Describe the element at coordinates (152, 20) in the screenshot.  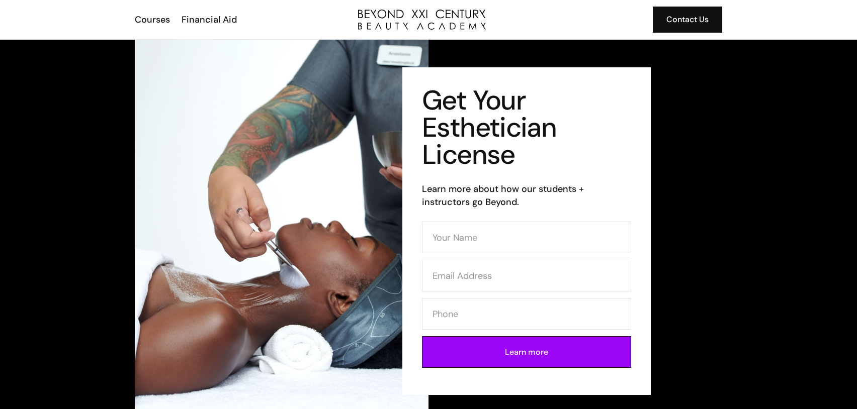
I see `div: Courses` at that location.